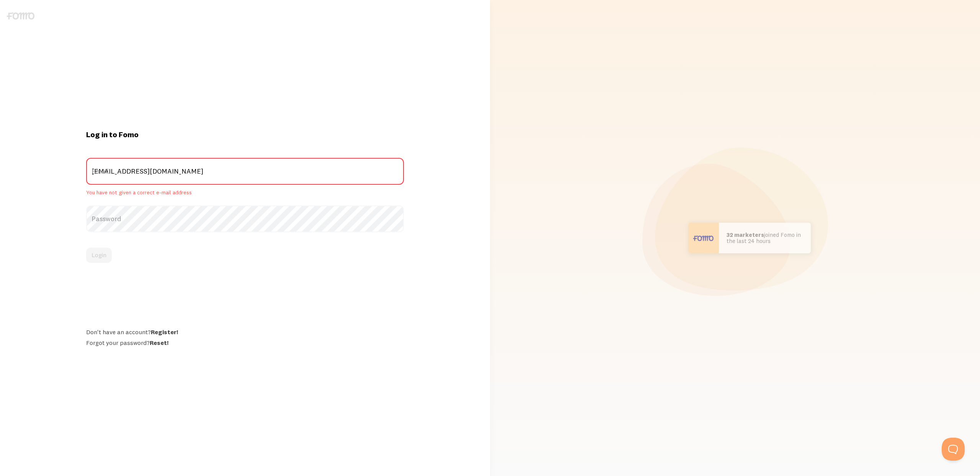 This screenshot has width=980, height=476. What do you see at coordinates (245, 193) in the screenshot?
I see `span: You have not given a correct e-mail address` at bounding box center [245, 193].